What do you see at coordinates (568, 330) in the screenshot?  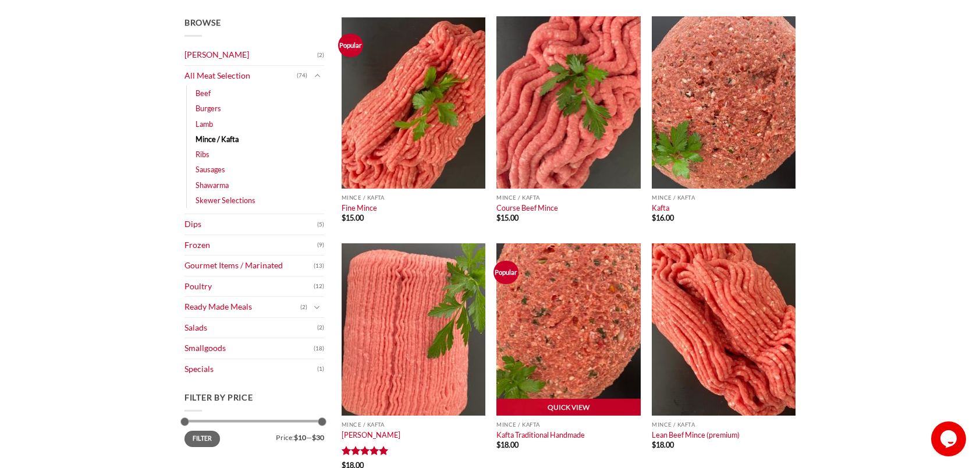 I see `img: Kafta Traditional Handmade` at bounding box center [568, 330].